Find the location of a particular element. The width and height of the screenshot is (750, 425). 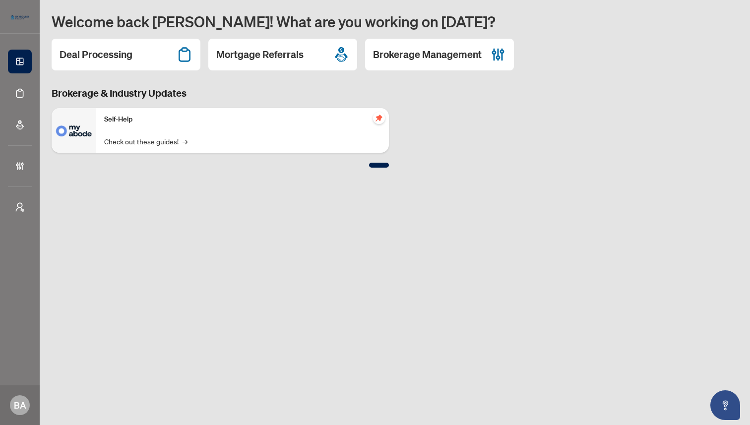

span: user-switch is located at coordinates (20, 207).